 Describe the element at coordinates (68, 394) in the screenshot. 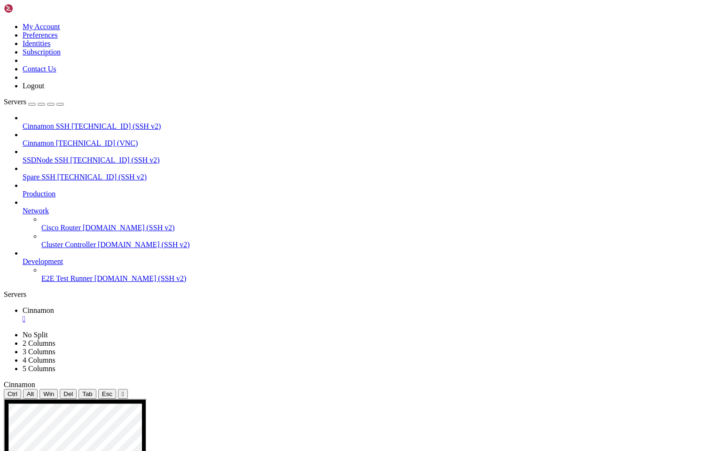

I see `span: Del` at that location.